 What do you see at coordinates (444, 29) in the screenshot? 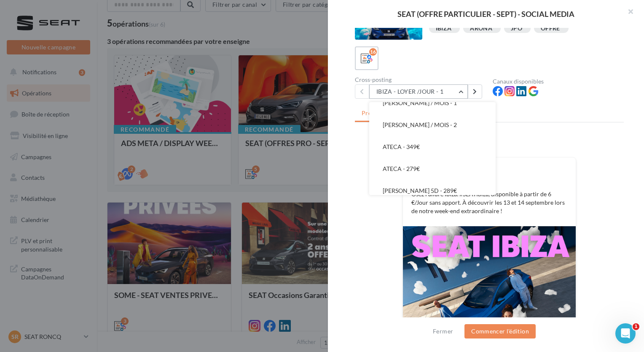
I see `div: IBIZA` at bounding box center [444, 29].